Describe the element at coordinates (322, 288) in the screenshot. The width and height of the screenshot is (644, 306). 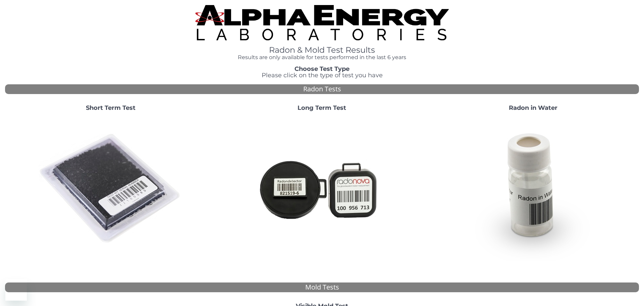
I see `div: Mold Tests` at that location.